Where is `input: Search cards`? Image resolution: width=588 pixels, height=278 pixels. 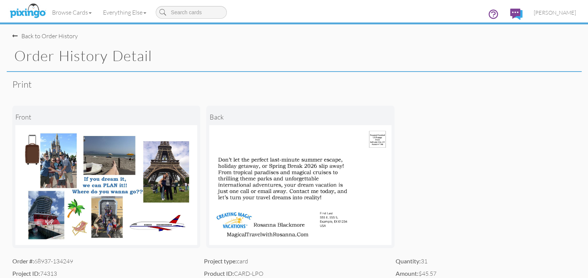
input: Search cards is located at coordinates (191, 12).